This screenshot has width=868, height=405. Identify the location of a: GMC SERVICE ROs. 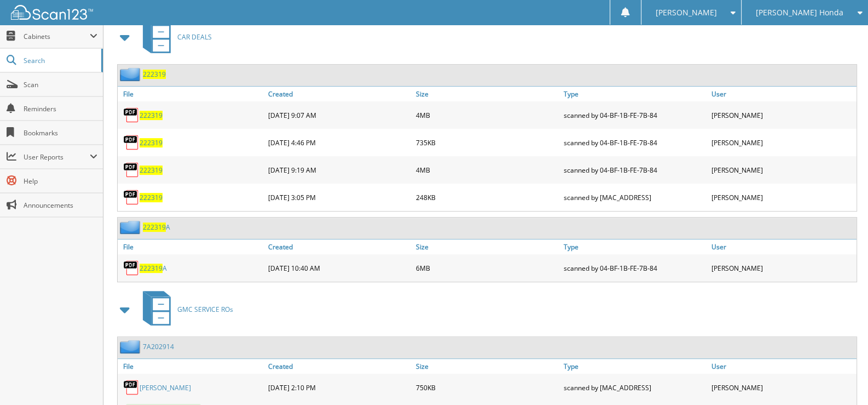
(185, 309).